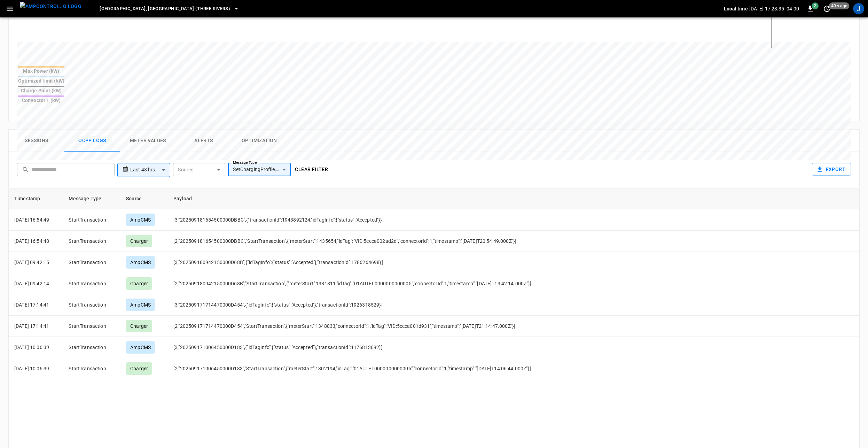 Image resolution: width=868 pixels, height=448 pixels. Describe the element at coordinates (36, 199) in the screenshot. I see `th: Timestamp` at that location.